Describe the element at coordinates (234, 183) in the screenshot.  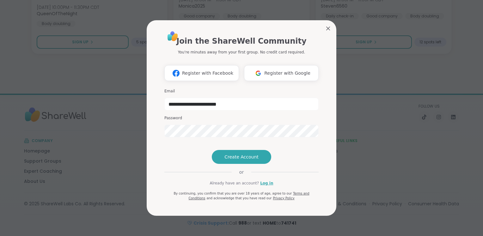
I see `span: Already have an account?` at that location.